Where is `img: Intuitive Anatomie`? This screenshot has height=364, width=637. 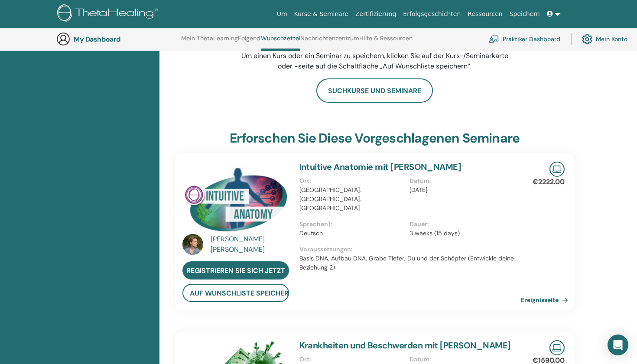
img: Intuitive Anatomie is located at coordinates (236, 199).